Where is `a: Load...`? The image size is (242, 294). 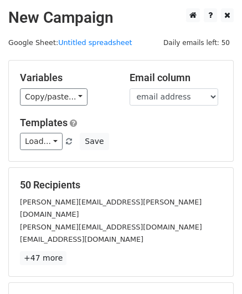
a: Load... is located at coordinates (41, 141).